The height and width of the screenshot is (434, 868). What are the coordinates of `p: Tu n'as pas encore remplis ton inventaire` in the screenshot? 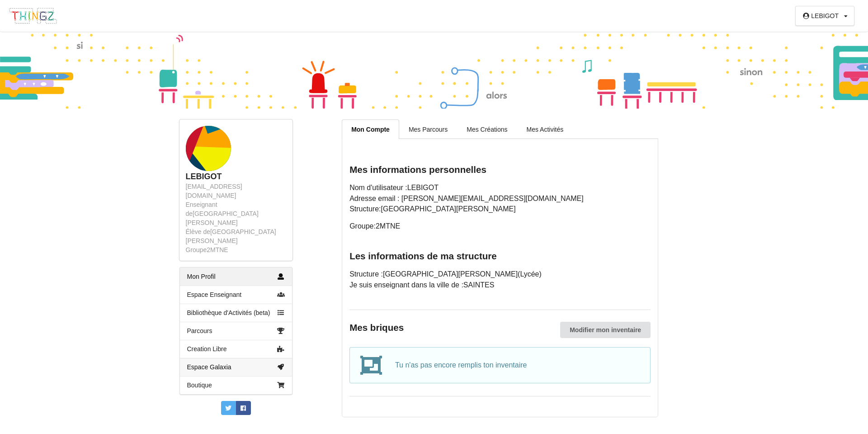 It's located at (517, 365).